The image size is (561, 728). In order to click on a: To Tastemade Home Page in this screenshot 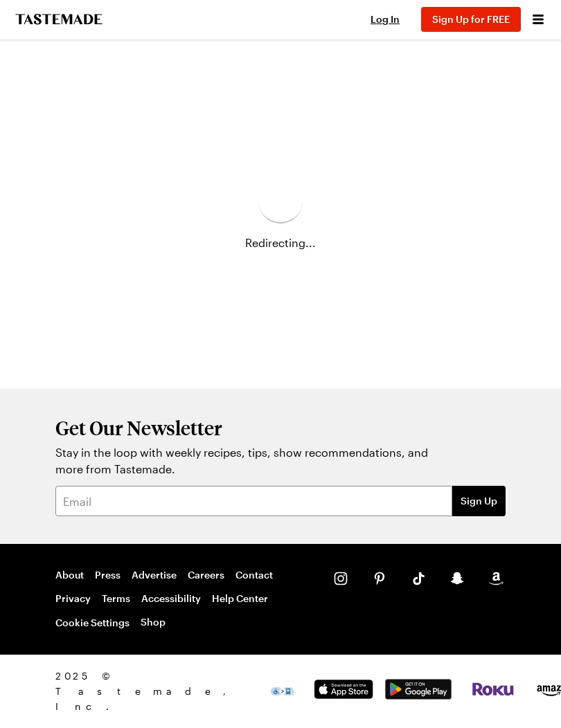, I will do `click(59, 19)`.